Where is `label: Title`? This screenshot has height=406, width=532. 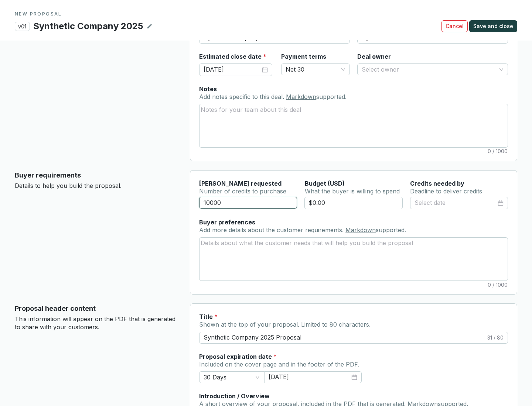
label: Title is located at coordinates (208, 317).